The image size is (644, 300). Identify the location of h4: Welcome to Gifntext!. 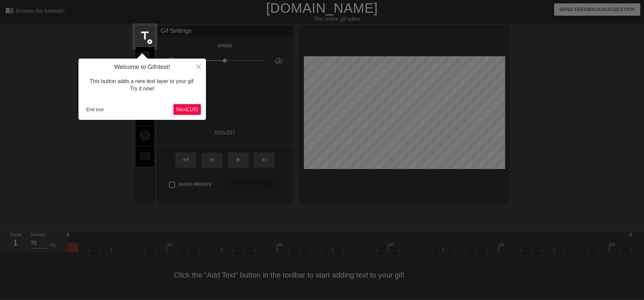
(142, 67).